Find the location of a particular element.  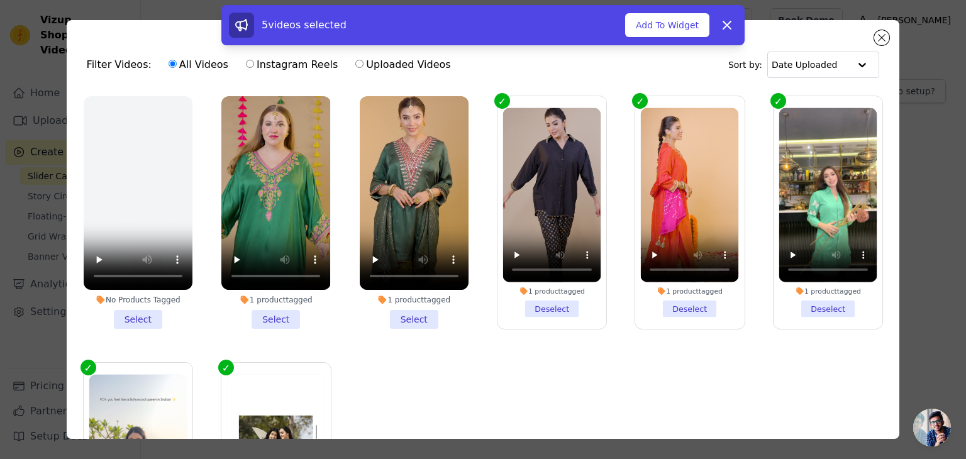

div: Filter Videos: is located at coordinates (272, 65).